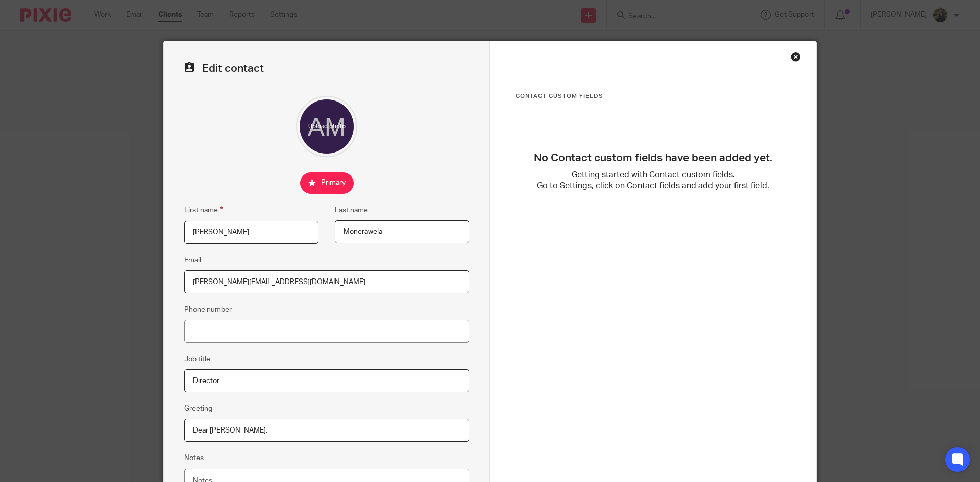 The image size is (980, 482). What do you see at coordinates (327, 430) in the screenshot?
I see `input: e.g. Dear Mrs. Appleseed or Hi Sam` at bounding box center [327, 430].